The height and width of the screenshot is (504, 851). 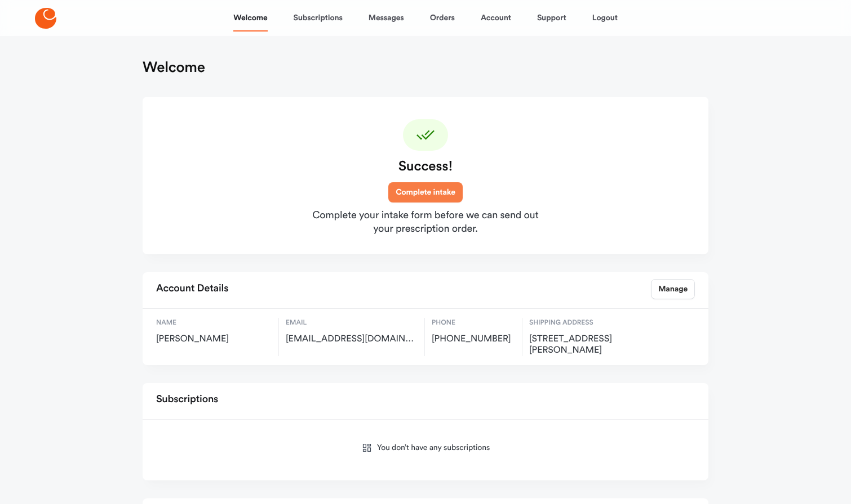 I want to click on a: Messages, so click(x=386, y=18).